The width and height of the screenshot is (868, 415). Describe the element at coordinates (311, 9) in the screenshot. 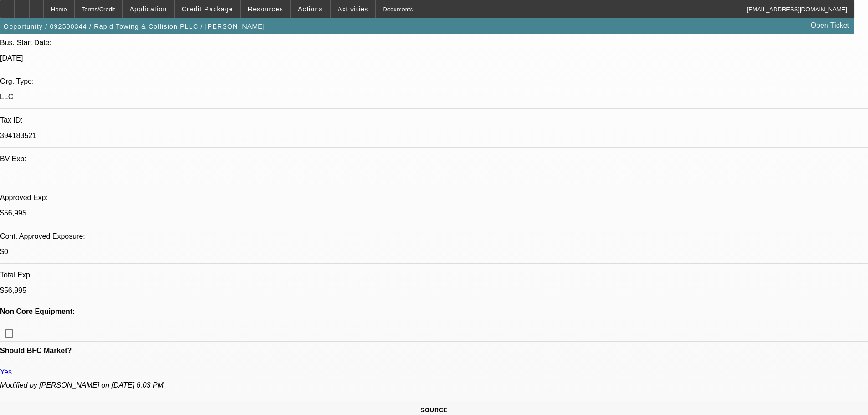

I see `button: Actions` at that location.